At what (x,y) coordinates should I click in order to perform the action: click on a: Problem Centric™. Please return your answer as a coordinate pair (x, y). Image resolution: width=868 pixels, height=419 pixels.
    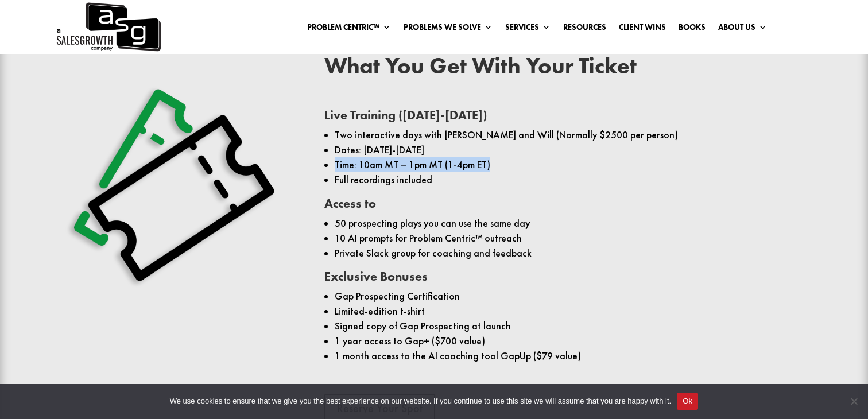
    Looking at the image, I should click on (349, 29).